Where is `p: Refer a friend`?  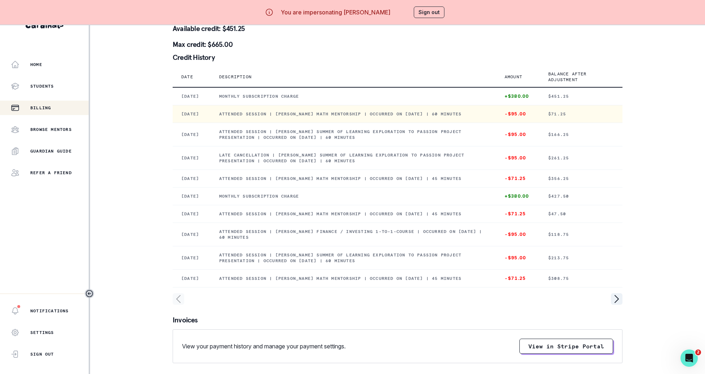
p: Refer a friend is located at coordinates (51, 173).